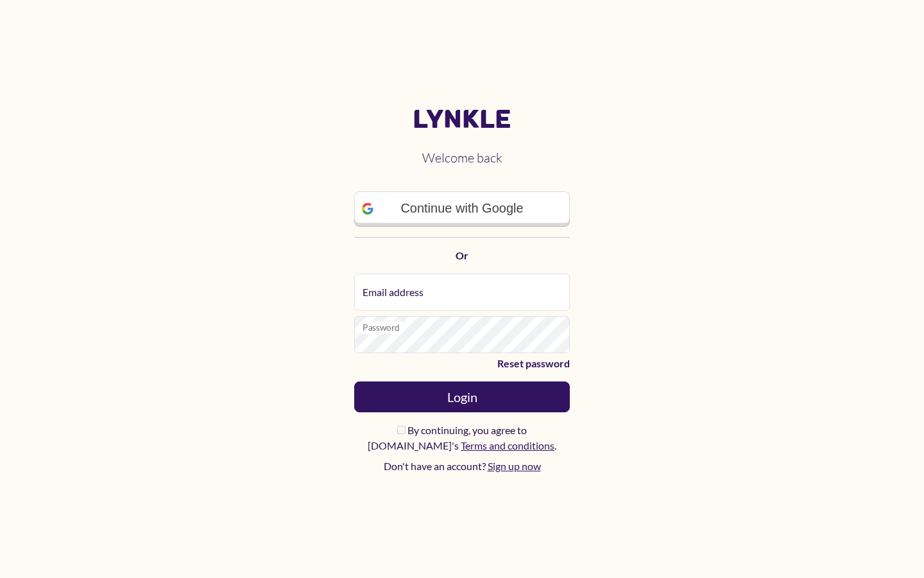 This screenshot has width=924, height=578. What do you see at coordinates (462, 119) in the screenshot?
I see `a: Lynkle` at bounding box center [462, 119].